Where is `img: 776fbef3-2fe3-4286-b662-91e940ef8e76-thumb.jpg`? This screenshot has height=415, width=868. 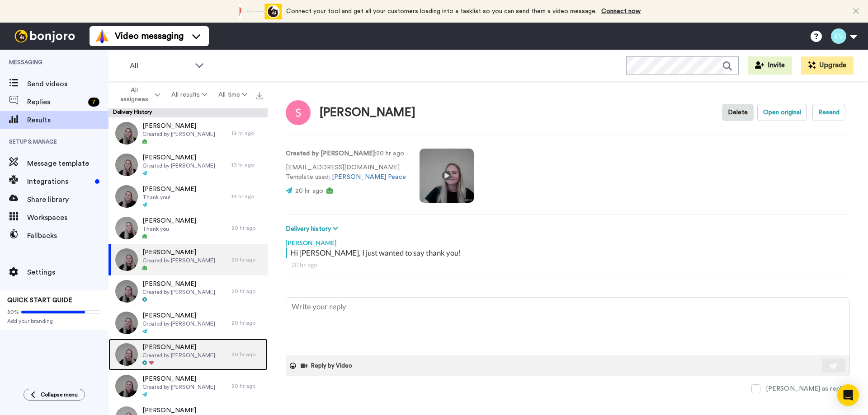 img: 776fbef3-2fe3-4286-b662-91e940ef8e76-thumb.jpg is located at coordinates (127, 291).